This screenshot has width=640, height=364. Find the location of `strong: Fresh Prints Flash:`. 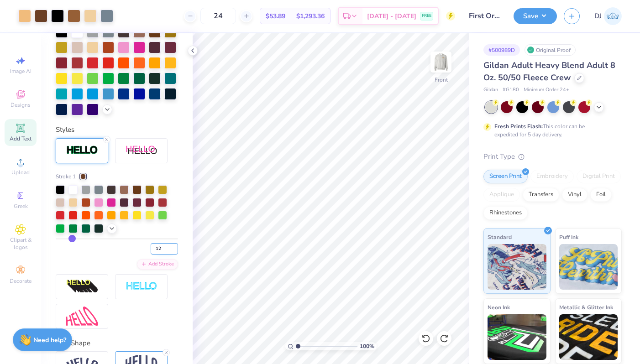

strong: Fresh Prints Flash: is located at coordinates (518, 126).